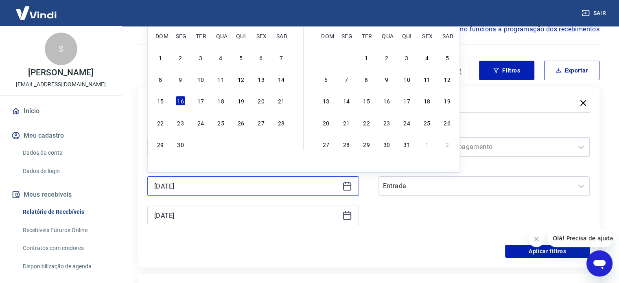  Describe the element at coordinates (386, 122) in the screenshot. I see `div: Choose quarta-feira, 23 de julho de 2025` at that location.